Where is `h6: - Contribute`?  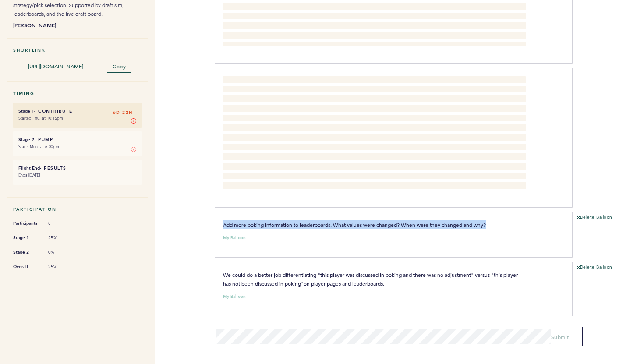 h6: - Contribute is located at coordinates (77, 111).